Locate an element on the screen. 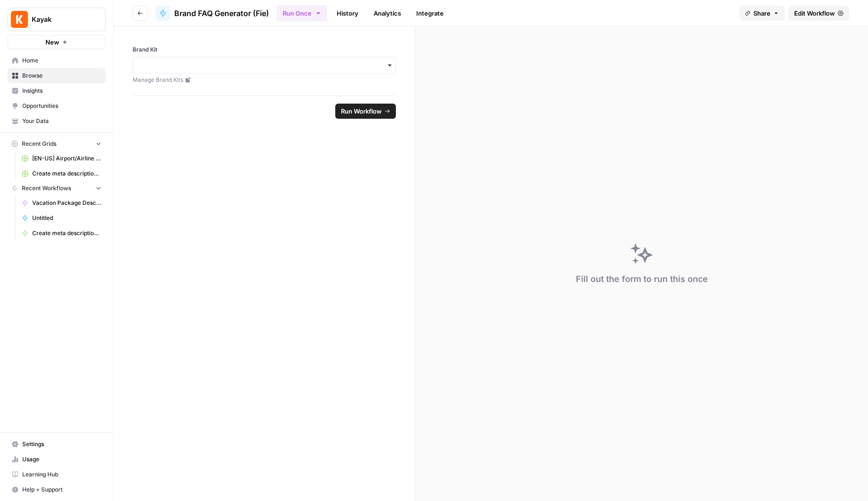  a: History is located at coordinates (348, 13).